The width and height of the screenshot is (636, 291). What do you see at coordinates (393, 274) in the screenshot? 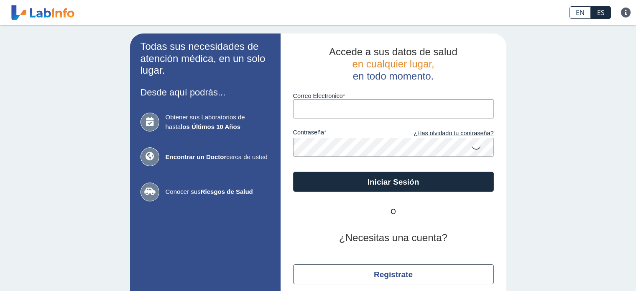
I see `button: Regístrate` at bounding box center [393, 274].